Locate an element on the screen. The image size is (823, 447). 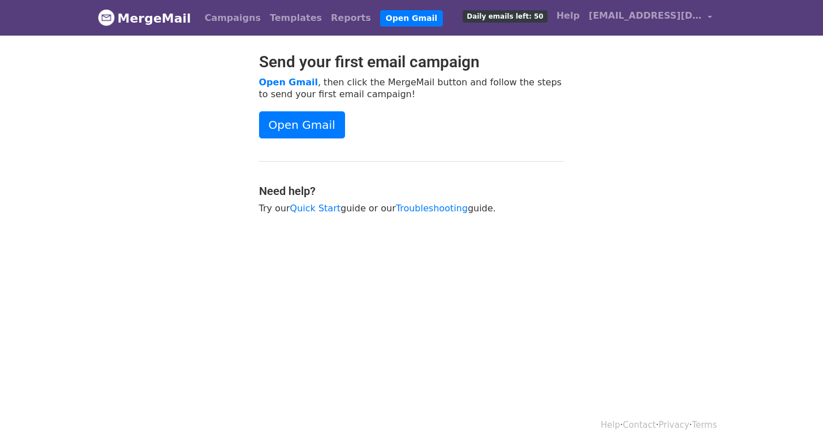
img: MergeMail logo is located at coordinates (106, 18).